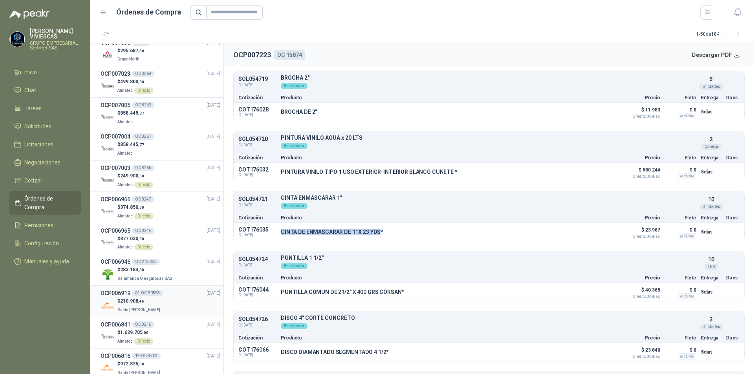 This screenshot has width=754, height=374. What do you see at coordinates (33, 108) in the screenshot?
I see `span: Tareas` at bounding box center [33, 108].